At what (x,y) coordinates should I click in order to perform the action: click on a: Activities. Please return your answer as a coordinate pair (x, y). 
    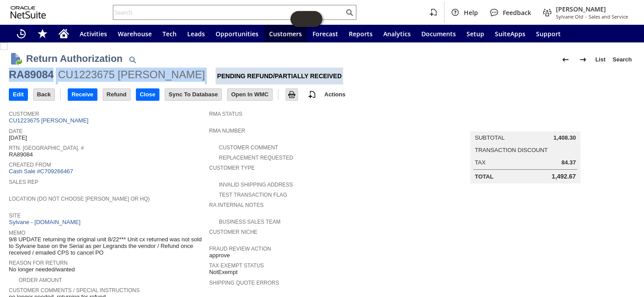
    Looking at the image, I should click on (93, 34).